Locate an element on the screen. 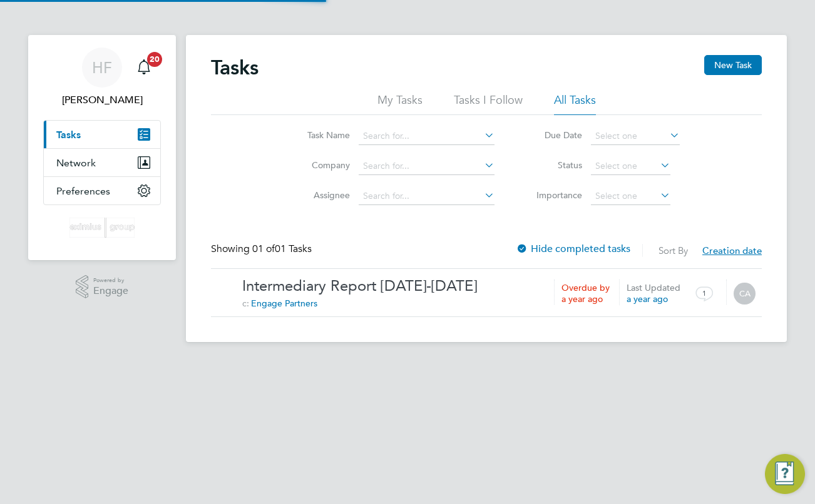 This screenshot has height=504, width=815. div: Showing is located at coordinates (262, 249).